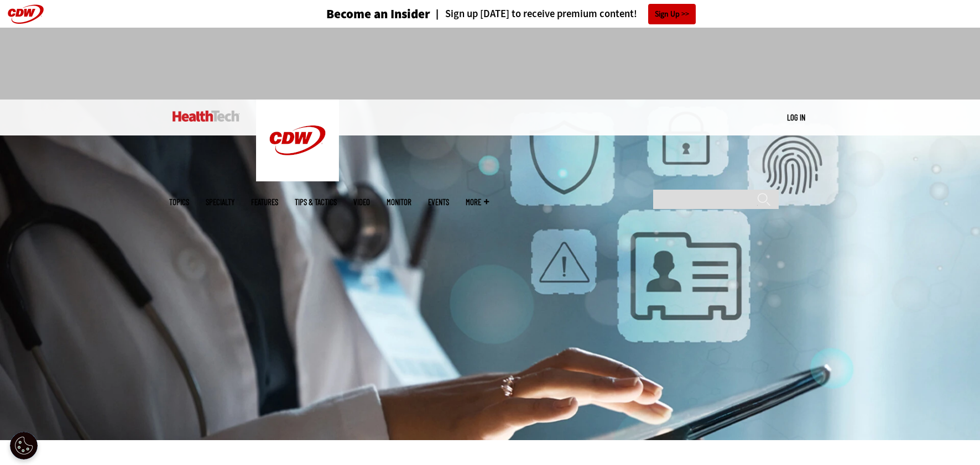  Describe the element at coordinates (361, 202) in the screenshot. I see `a: Video` at that location.